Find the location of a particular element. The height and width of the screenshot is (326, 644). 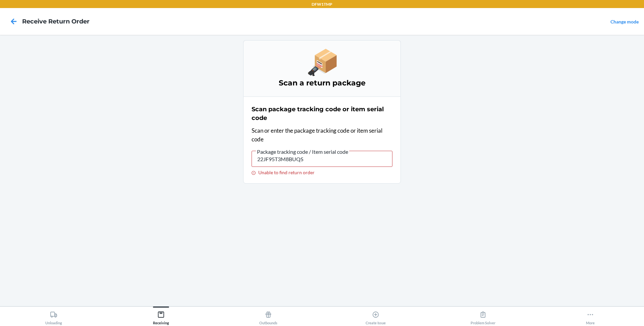

a: Change mode is located at coordinates (624, 21).